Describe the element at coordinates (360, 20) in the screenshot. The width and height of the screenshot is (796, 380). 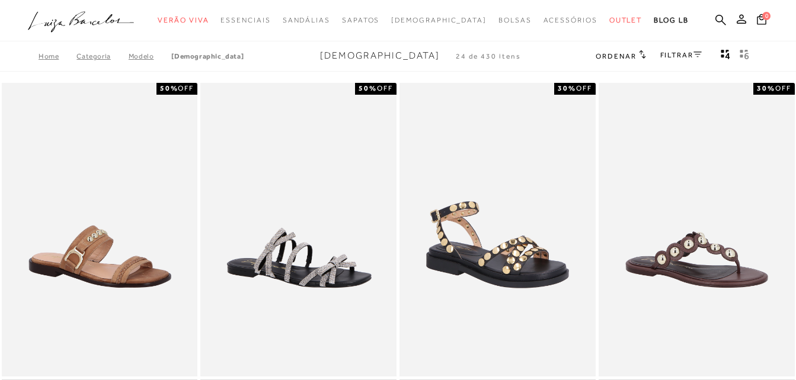
I see `span: Sapatos` at that location.